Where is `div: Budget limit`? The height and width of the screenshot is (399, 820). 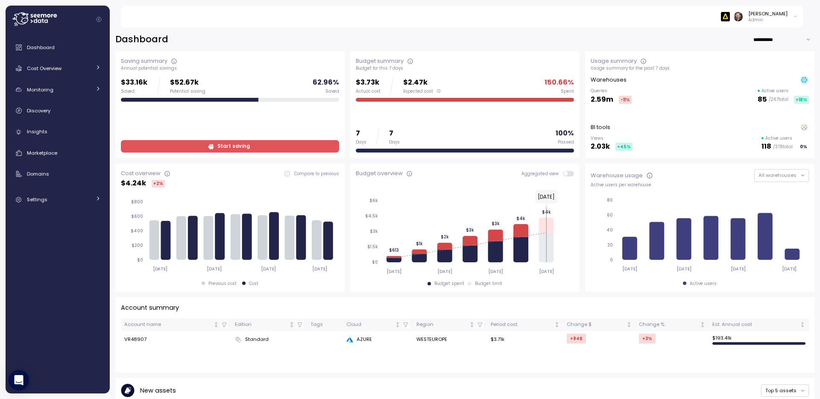 div: Budget limit is located at coordinates (489, 284).